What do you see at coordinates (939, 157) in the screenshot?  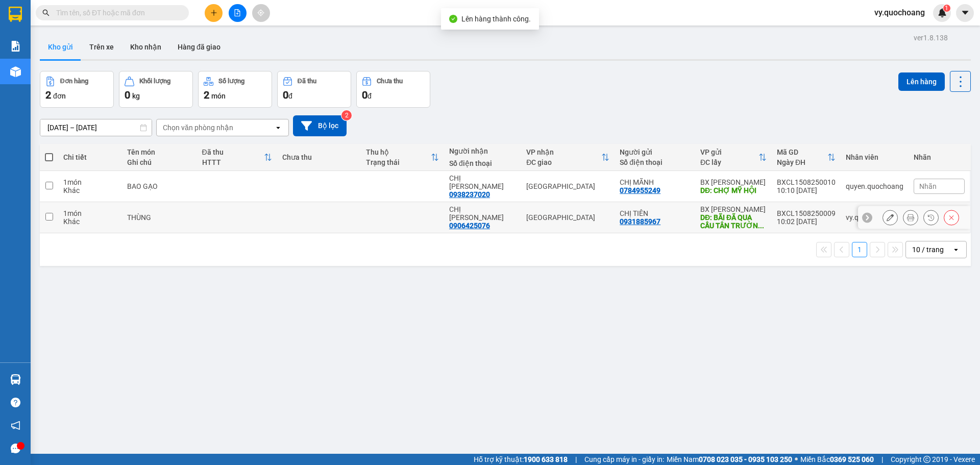 I see `div: Nhãn` at bounding box center [939, 157].